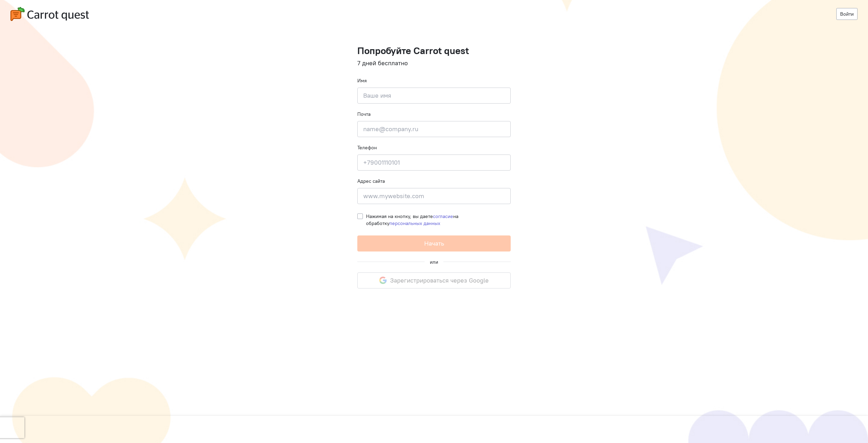  What do you see at coordinates (383, 280) in the screenshot?
I see `img: google-logo.svg` at bounding box center [383, 280].